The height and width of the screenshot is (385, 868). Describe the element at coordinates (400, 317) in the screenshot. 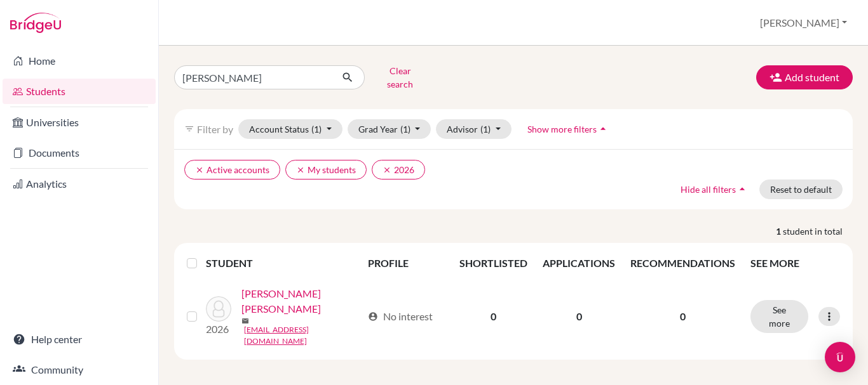

I see `div: No interest` at that location.